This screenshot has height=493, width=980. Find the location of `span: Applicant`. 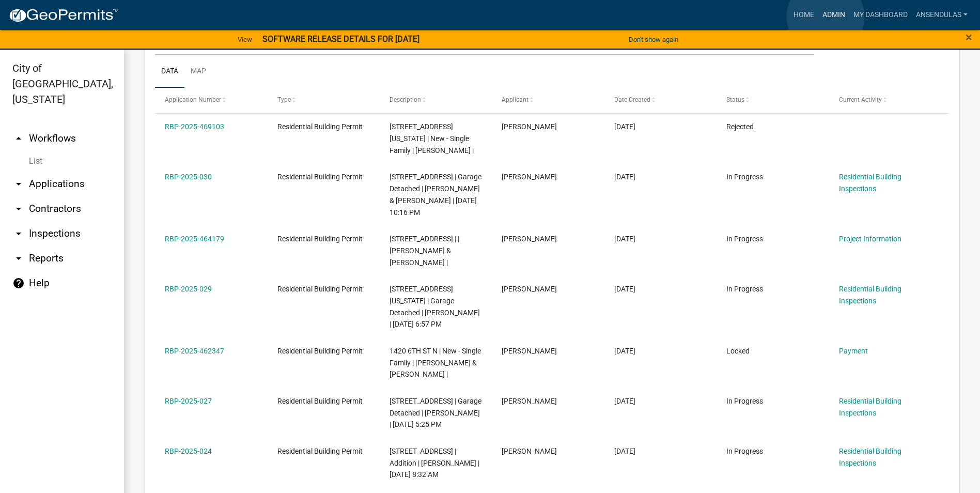

span: Applicant is located at coordinates (515, 100).